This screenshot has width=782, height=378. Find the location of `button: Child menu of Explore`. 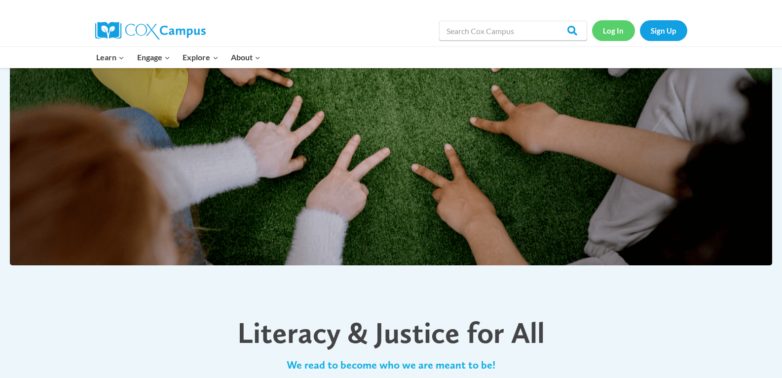

button: Child menu of Explore is located at coordinates (201, 57).